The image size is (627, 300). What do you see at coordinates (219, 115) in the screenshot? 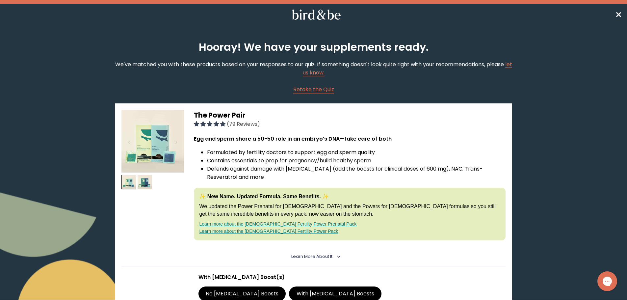
I see `span: The Power Pair` at bounding box center [219, 115].